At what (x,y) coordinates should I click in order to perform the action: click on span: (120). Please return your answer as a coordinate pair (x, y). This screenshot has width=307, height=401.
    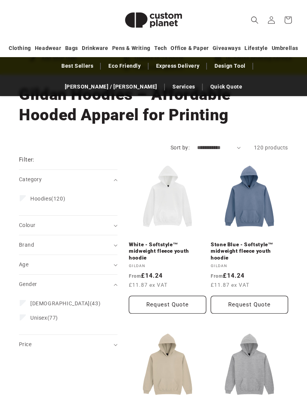
    Looking at the image, I should click on (48, 199).